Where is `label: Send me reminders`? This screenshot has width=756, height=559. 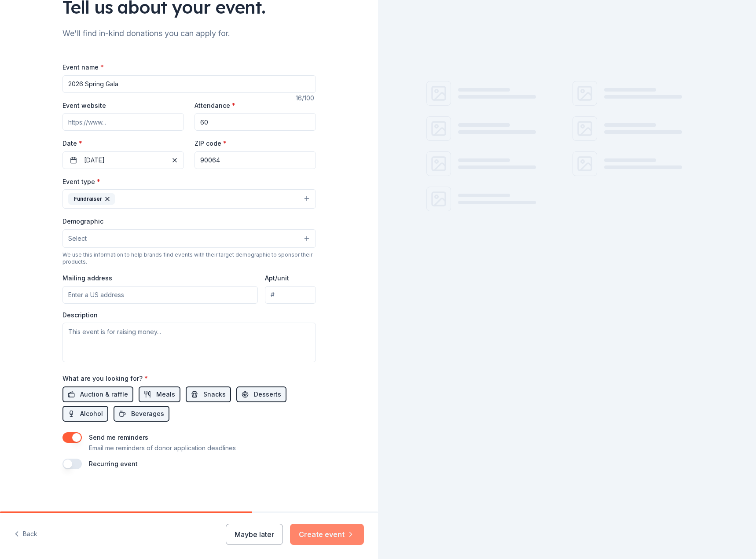 label: Send me reminders is located at coordinates (118, 437).